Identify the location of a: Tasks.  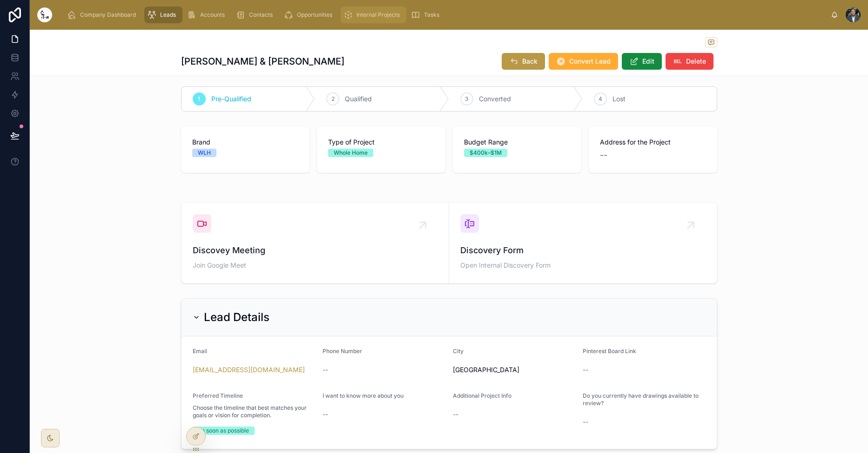
(427, 15).